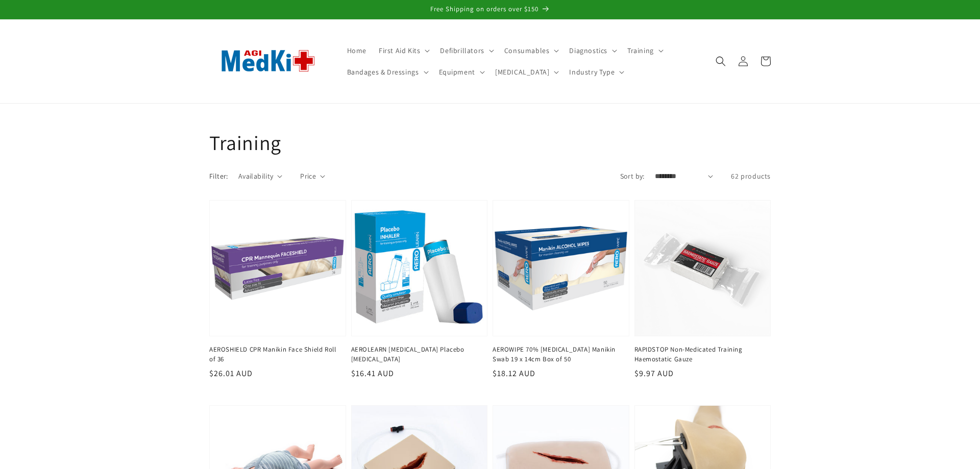 Image resolution: width=980 pixels, height=469 pixels. I want to click on span: Price, so click(308, 176).